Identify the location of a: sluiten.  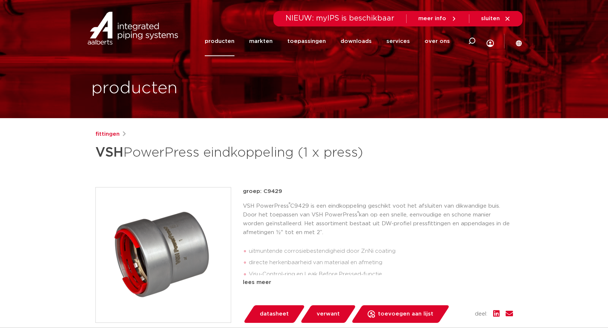
(496, 19).